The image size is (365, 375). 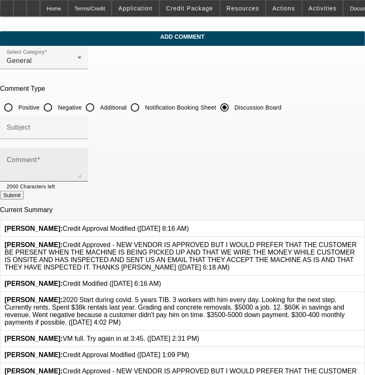 What do you see at coordinates (257, 108) in the screenshot?
I see `label: Discussion Board` at bounding box center [257, 108].